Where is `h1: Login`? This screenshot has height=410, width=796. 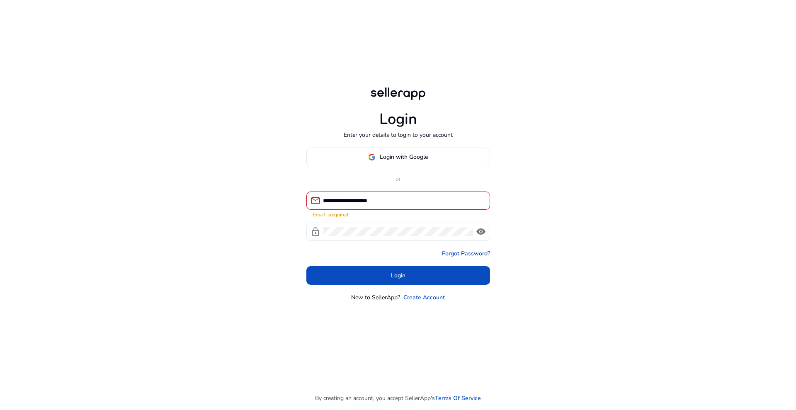
h1: Login is located at coordinates (398, 119).